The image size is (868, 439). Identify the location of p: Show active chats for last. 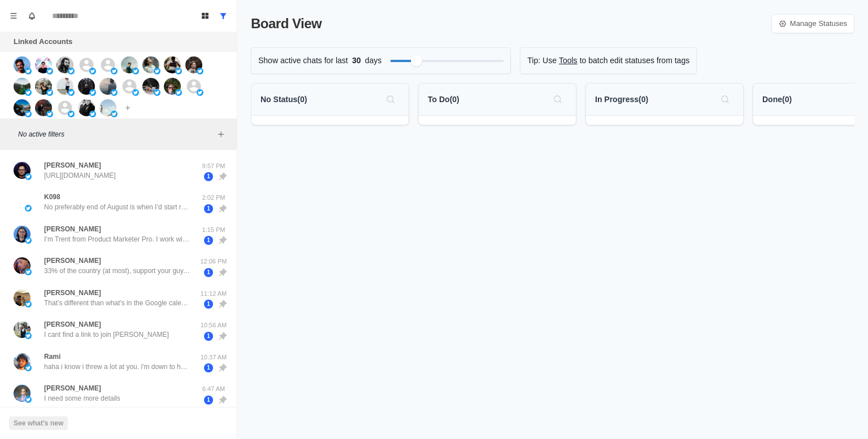
(303, 60).